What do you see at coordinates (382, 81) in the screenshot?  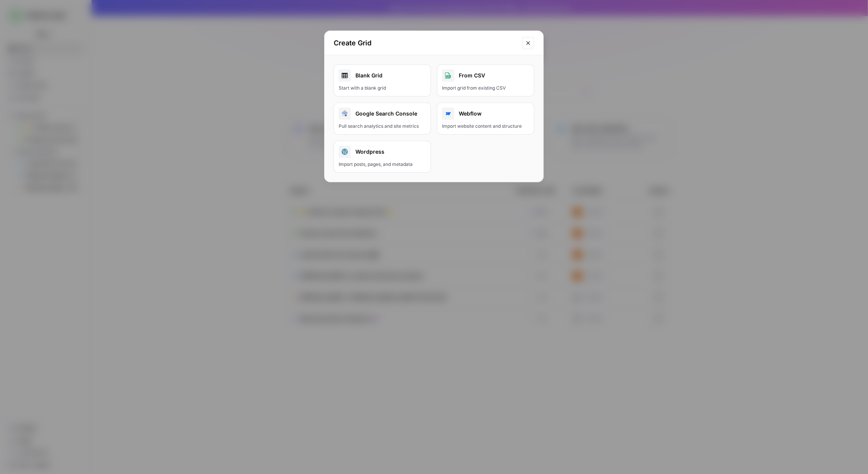 I see `a: Blank GridStart with a blank grid` at bounding box center [382, 81].